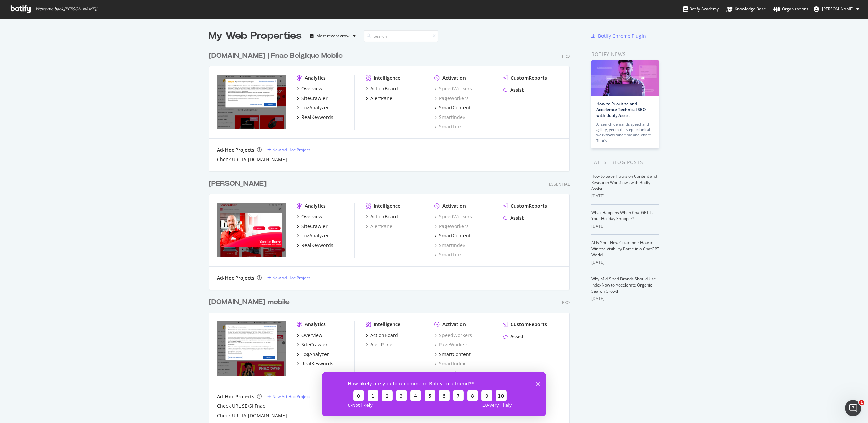  I want to click on a: LogAnalyzer, so click(313, 108).